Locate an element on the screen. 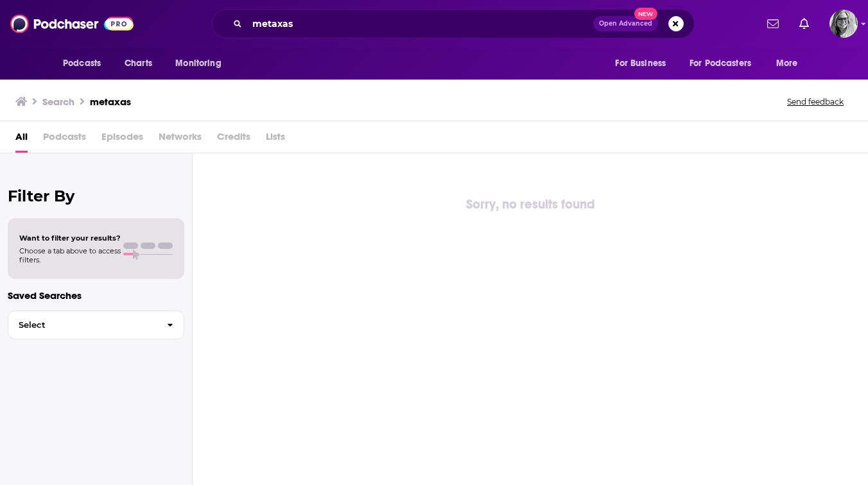 This screenshot has width=868, height=485. img: User Profile is located at coordinates (844, 24).